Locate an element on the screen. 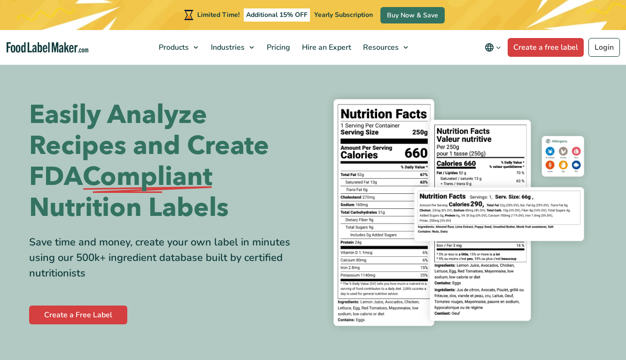  span: Compliant is located at coordinates (147, 177).